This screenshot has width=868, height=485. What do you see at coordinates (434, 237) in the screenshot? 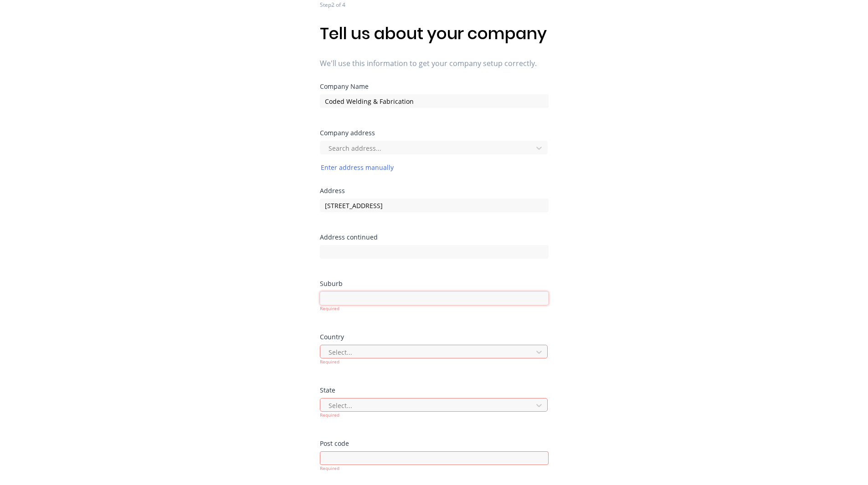
I see `div: Address continued` at bounding box center [434, 237].